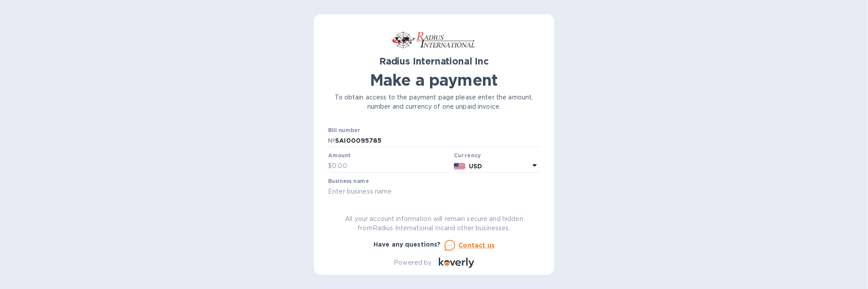  I want to click on b: Radius International Inc, so click(434, 61).